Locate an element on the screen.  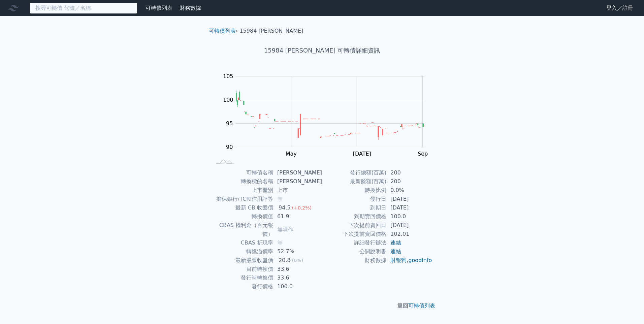
tspan: Sep is located at coordinates (423, 153).